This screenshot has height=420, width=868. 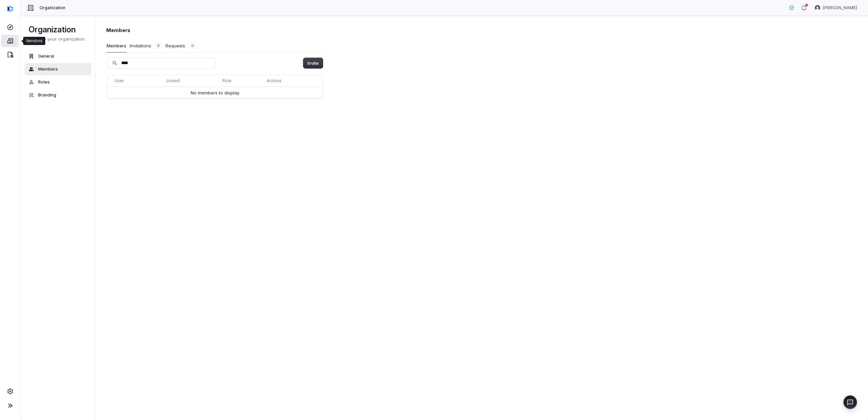 I want to click on span: 8, so click(x=159, y=46).